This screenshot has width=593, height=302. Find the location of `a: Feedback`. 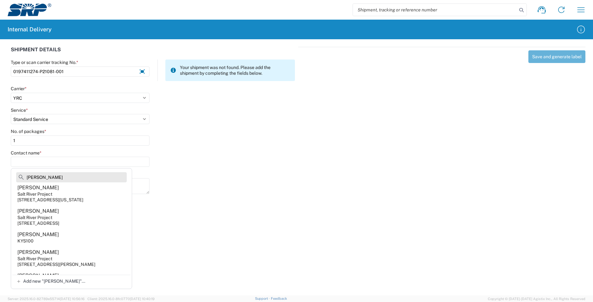

a: Feedback is located at coordinates (279, 299).